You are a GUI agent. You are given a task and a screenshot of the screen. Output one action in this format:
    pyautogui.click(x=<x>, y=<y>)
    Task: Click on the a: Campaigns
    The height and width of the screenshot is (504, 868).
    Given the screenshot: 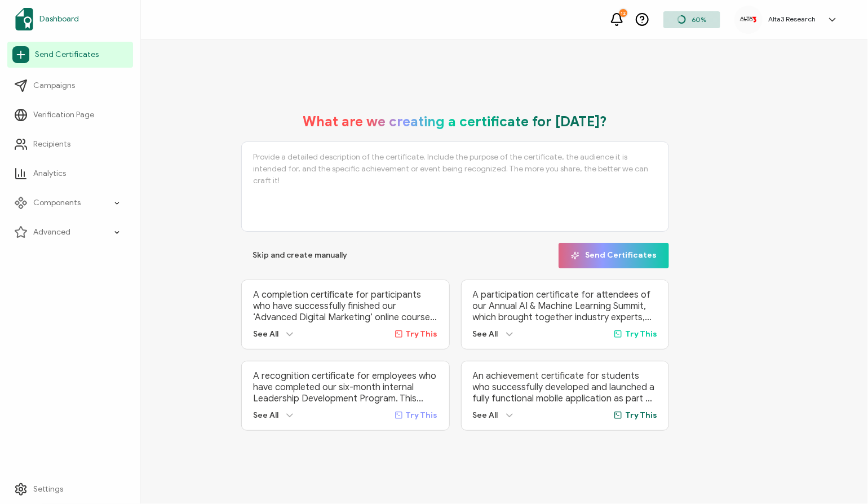 What is the action you would take?
    pyautogui.click(x=70, y=86)
    